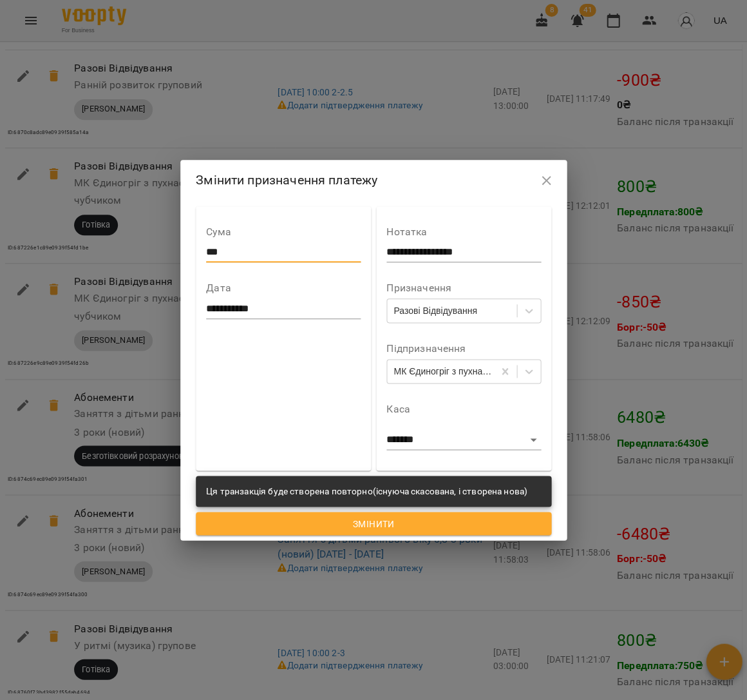  I want to click on div: Разові Відвідування, so click(435, 310).